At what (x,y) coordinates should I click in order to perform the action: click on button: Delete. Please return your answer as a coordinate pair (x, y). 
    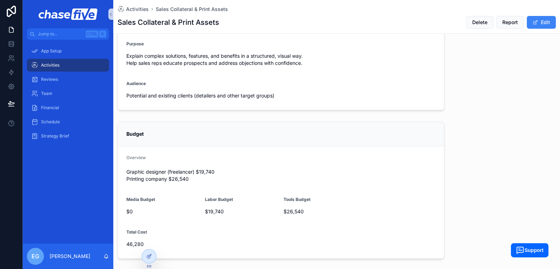
    Looking at the image, I should click on (480, 22).